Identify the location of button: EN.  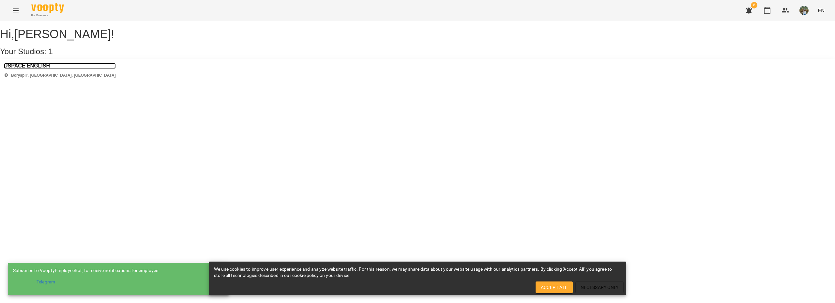
(821, 10).